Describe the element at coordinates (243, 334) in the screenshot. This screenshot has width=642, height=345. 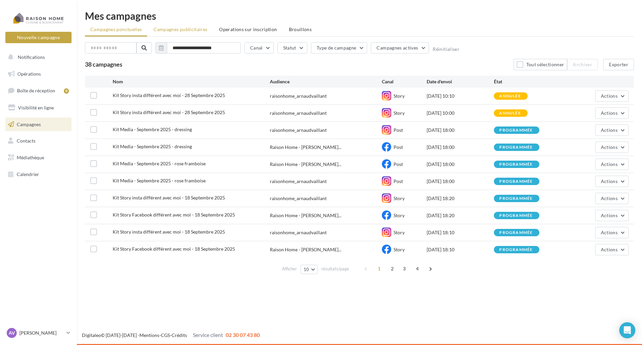
I see `span: 02 30 07 43 80` at that location.